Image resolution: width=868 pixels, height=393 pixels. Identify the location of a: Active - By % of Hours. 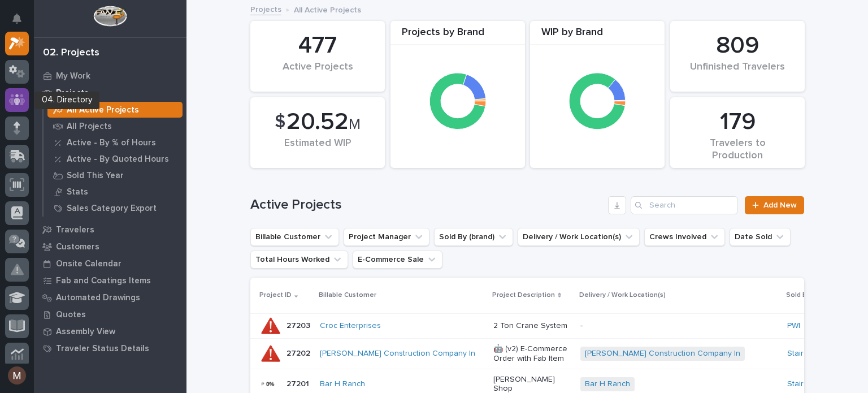
(115, 143).